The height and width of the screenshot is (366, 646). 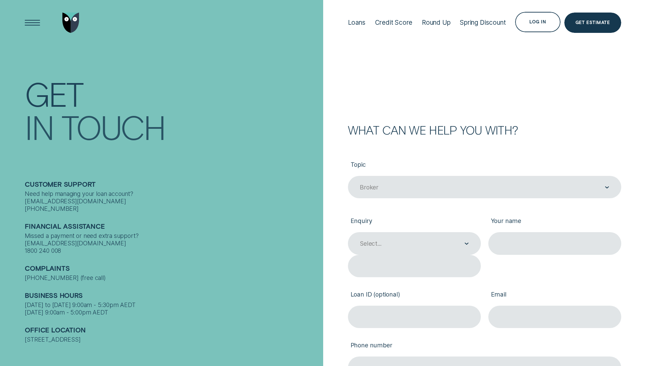 What do you see at coordinates (537, 22) in the screenshot?
I see `button: Log in` at bounding box center [537, 22].